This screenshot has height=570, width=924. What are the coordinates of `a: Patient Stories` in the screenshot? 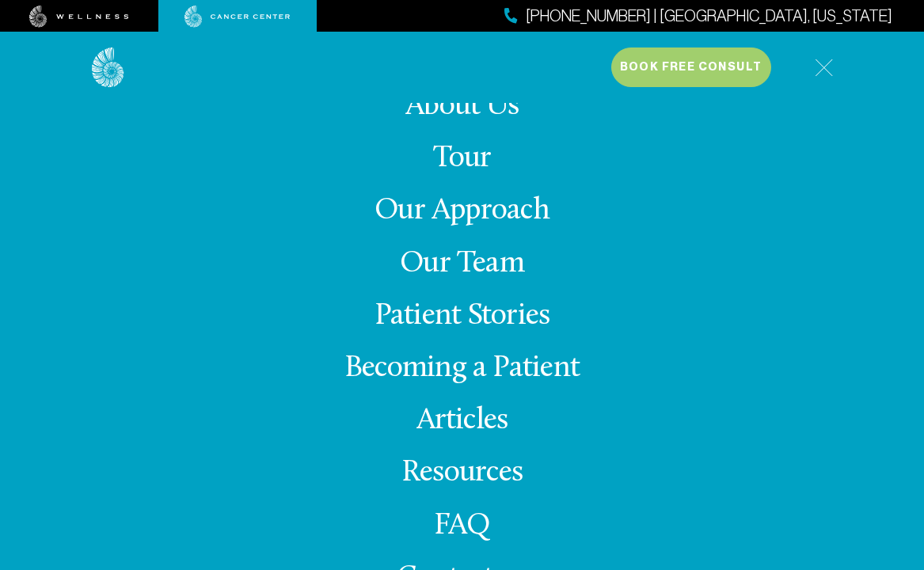 It's located at (462, 316).